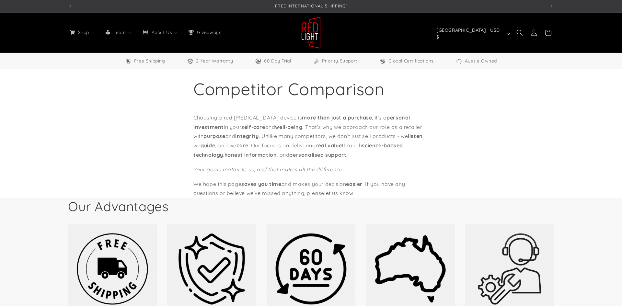 The width and height of the screenshot is (622, 306). What do you see at coordinates (162, 32) in the screenshot?
I see `span: About Us` at bounding box center [162, 32].